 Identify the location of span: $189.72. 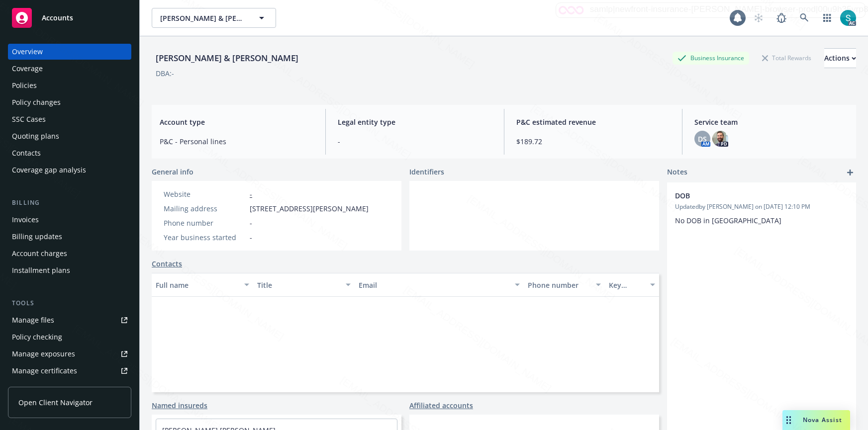
(593, 141).